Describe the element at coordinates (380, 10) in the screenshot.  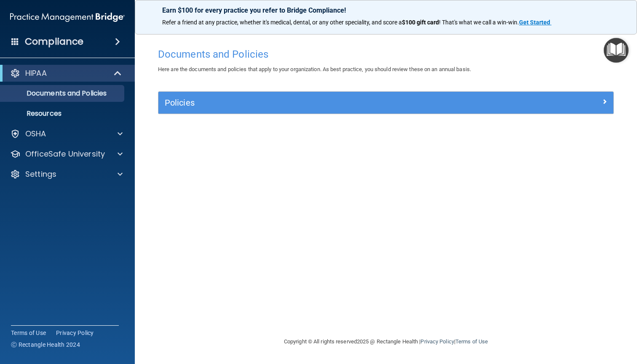
I see `p: Earn $100 for every practice you refer to Bridge Compliance!` at that location.